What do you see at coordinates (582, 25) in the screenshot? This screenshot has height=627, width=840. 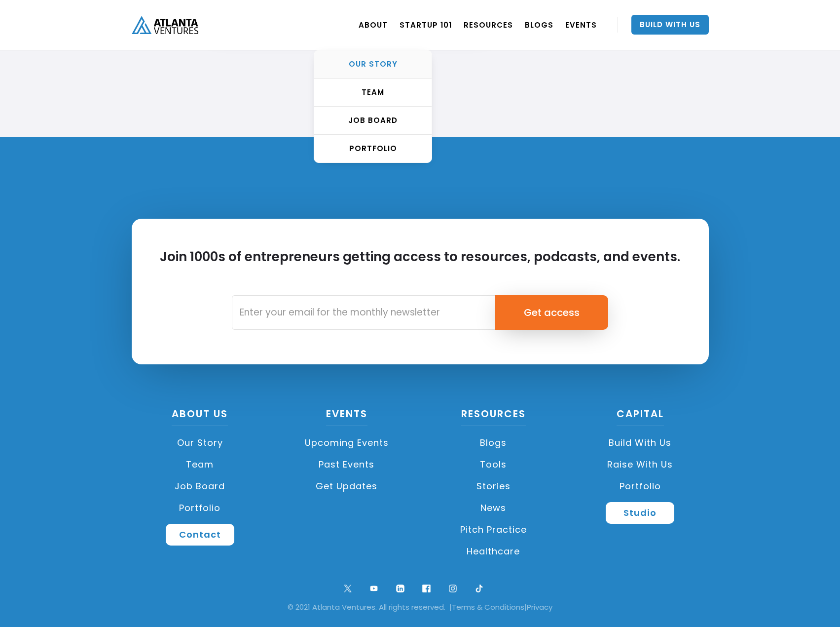 I see `a: EVENTS` at bounding box center [582, 25].